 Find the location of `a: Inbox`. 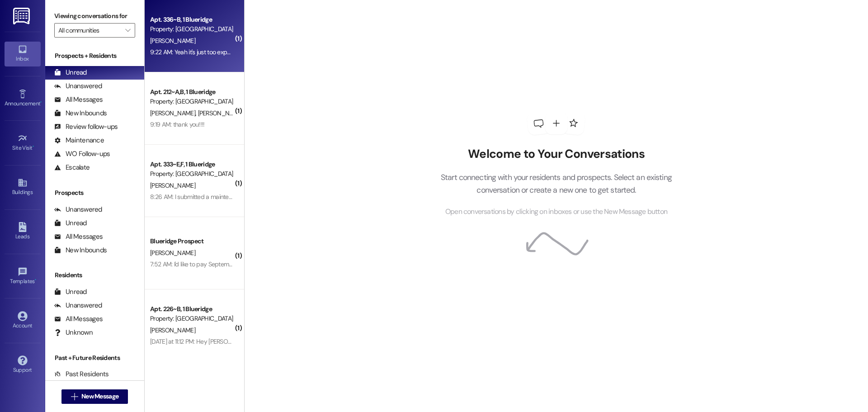

a: Inbox is located at coordinates (22, 54).